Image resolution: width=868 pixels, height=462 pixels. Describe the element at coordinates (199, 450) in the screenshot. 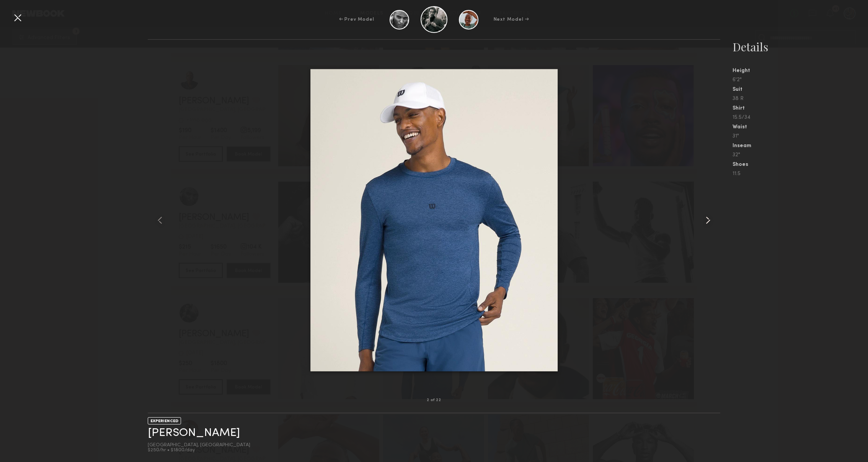

I see `div: $250/hr • $1800/day` at that location.